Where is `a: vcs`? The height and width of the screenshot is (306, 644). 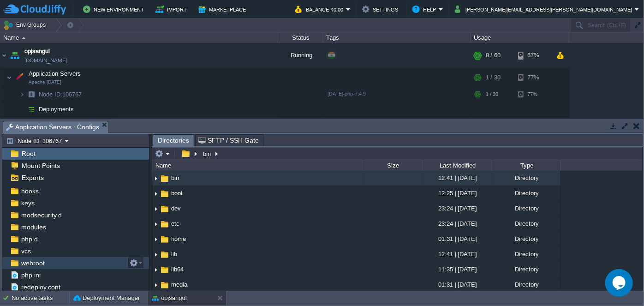 a: vcs is located at coordinates (26, 251).